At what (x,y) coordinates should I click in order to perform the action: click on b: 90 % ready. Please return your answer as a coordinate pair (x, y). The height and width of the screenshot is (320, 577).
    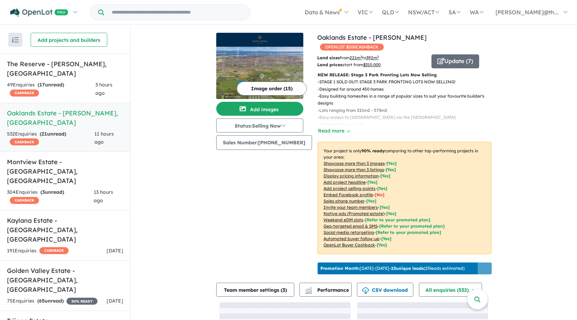
    Looking at the image, I should click on (373, 151).